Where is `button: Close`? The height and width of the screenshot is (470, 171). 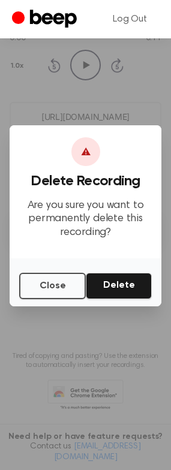
button: Close is located at coordinates (52, 286).